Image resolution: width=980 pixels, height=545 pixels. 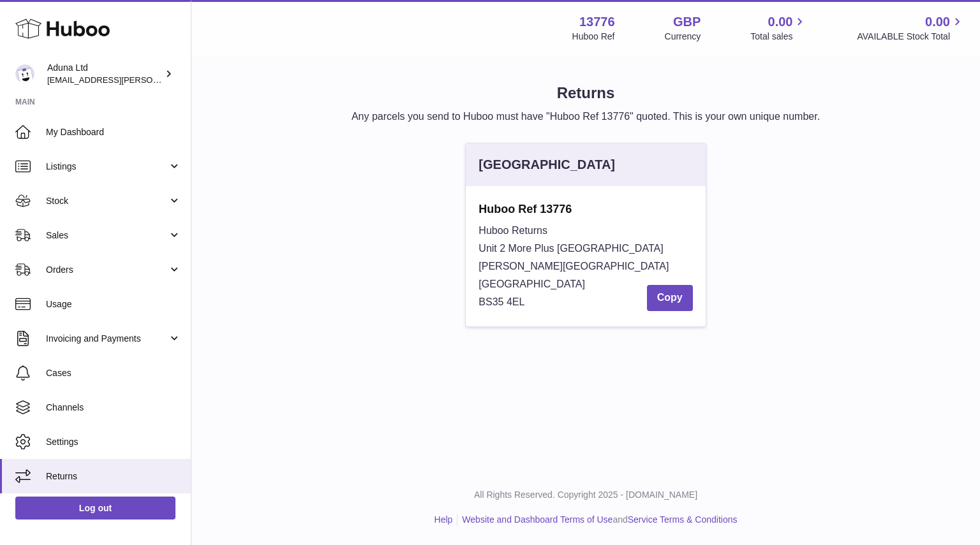 What do you see at coordinates (107, 166) in the screenshot?
I see `span: Listings` at bounding box center [107, 166].